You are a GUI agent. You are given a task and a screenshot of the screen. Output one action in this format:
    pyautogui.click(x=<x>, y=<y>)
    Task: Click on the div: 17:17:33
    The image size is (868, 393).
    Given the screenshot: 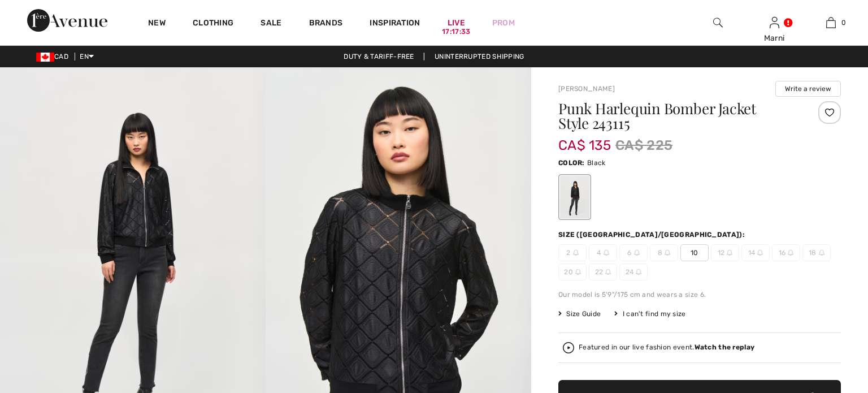 What is the action you would take?
    pyautogui.click(x=456, y=32)
    